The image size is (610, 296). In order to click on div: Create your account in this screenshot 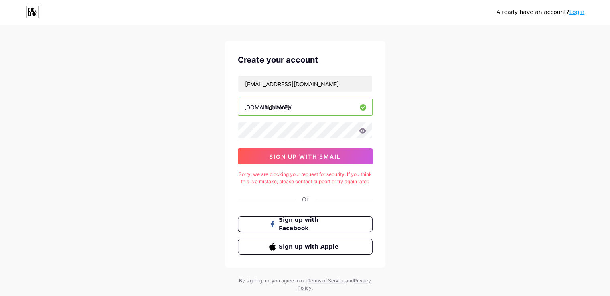, I will do `click(305, 60)`.